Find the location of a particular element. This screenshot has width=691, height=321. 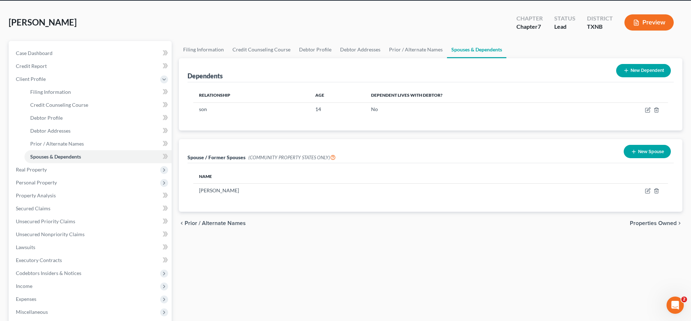

th: Age is located at coordinates (337, 95).